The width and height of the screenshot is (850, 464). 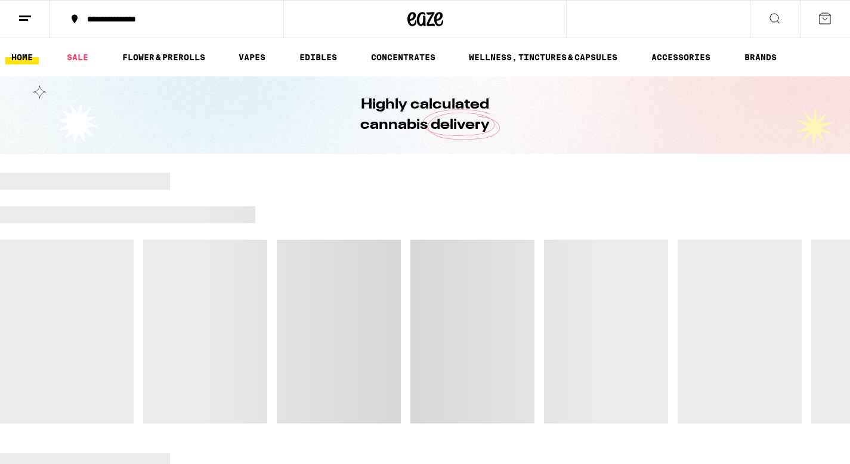 What do you see at coordinates (318, 57) in the screenshot?
I see `a: EDIBLES` at bounding box center [318, 57].